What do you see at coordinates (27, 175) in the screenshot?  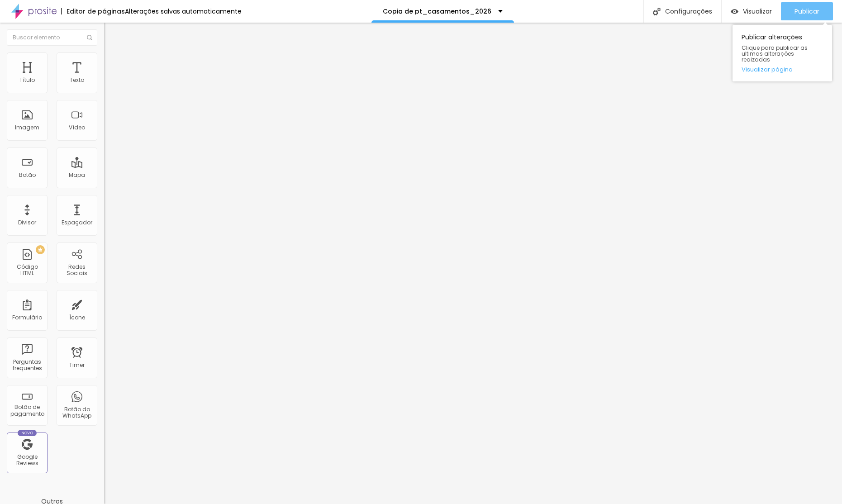 I see `div: Botão` at bounding box center [27, 175].